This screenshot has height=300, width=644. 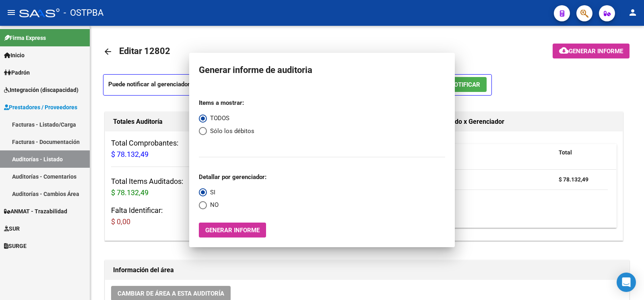 I want to click on datatable-header-cell: Gerenciador, so click(x=466, y=152).